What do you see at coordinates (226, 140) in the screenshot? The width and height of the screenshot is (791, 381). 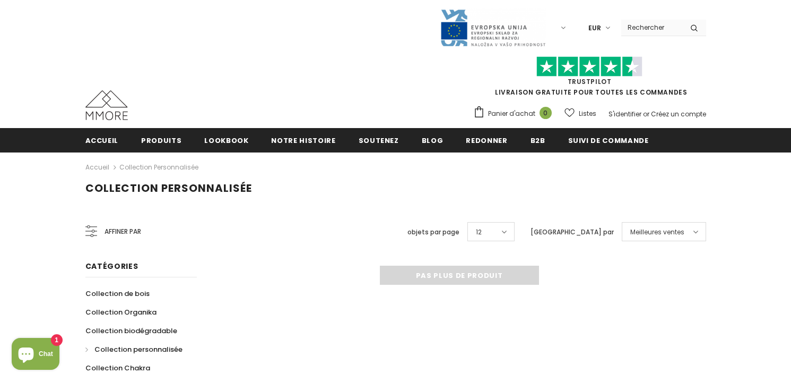 I see `a: Lookbook` at bounding box center [226, 140].